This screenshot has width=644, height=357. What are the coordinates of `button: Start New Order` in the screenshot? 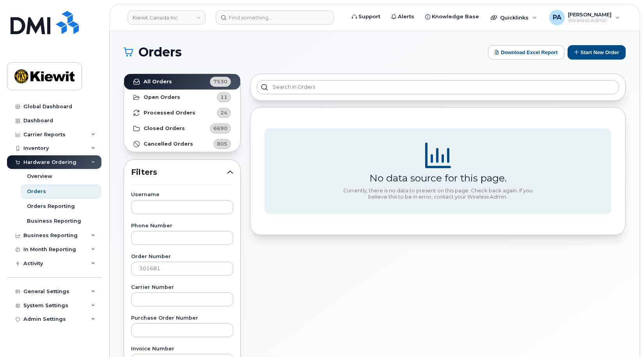 It's located at (596, 52).